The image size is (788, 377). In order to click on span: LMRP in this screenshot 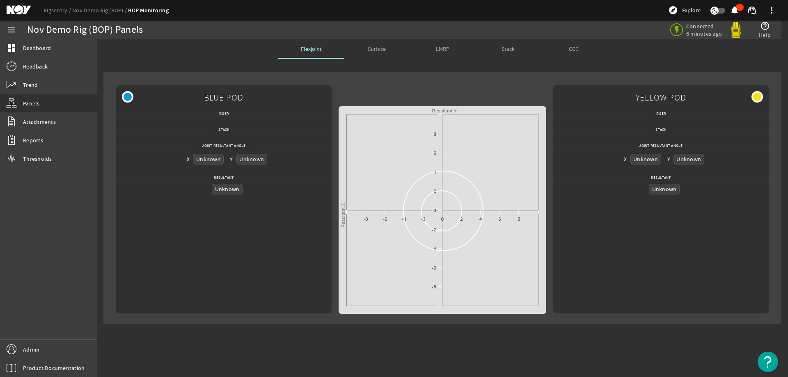, I will do `click(442, 49)`.